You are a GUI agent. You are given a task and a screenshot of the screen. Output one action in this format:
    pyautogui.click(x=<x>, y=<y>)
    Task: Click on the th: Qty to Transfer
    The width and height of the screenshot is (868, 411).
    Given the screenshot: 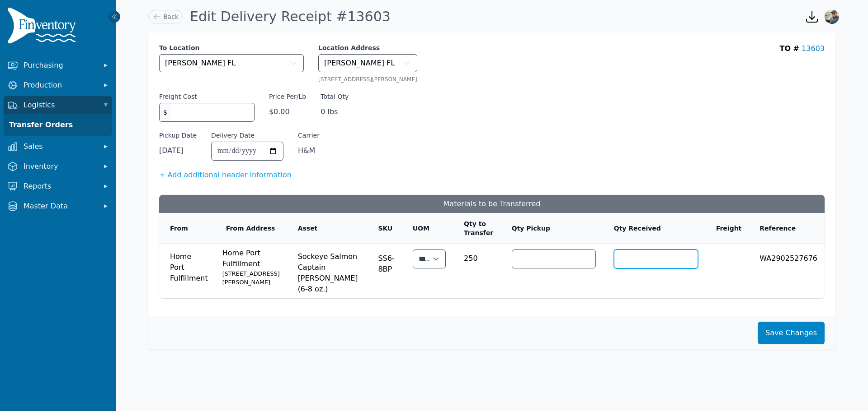 What is the action you would take?
    pyautogui.click(x=477, y=229)
    